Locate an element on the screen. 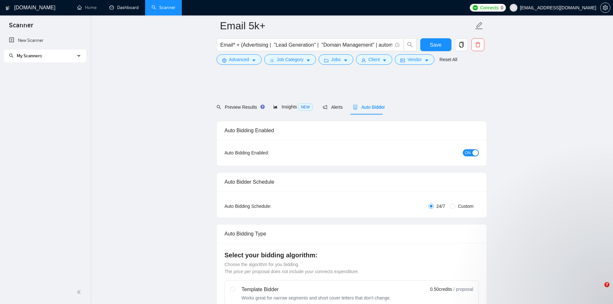 The width and height of the screenshot is (613, 304). button: folderJobscaret-down is located at coordinates (336, 60).